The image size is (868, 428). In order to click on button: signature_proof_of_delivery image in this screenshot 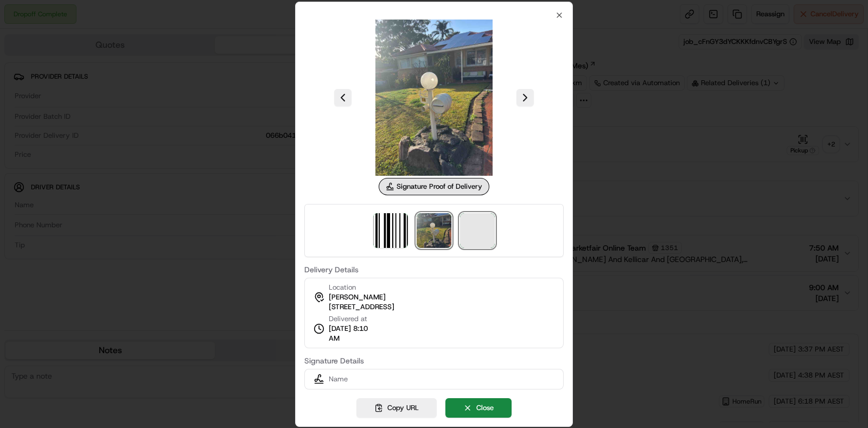, I will do `click(434, 230)`.